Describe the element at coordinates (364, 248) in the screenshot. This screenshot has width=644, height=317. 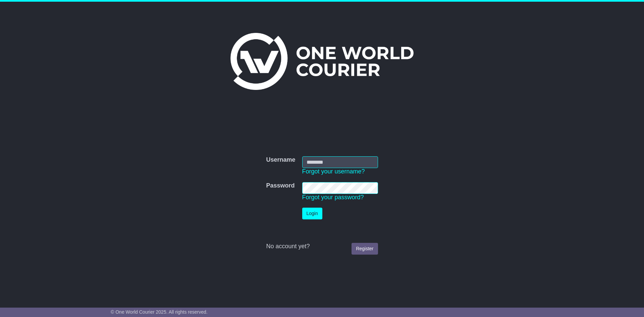
I see `a: Register` at that location.